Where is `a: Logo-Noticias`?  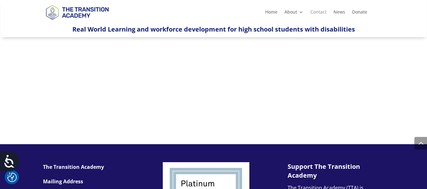
a: Logo-Noticias is located at coordinates (77, 22).